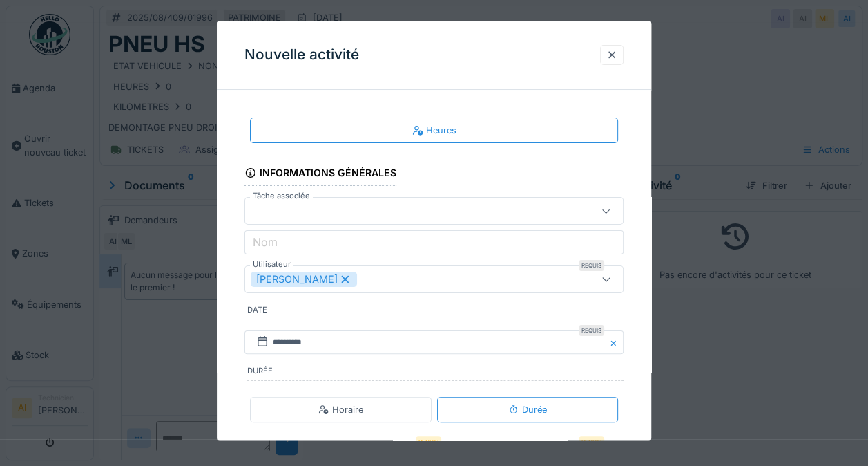 This screenshot has width=868, height=466. Describe the element at coordinates (320, 175) in the screenshot. I see `div: Informations générales` at that location.